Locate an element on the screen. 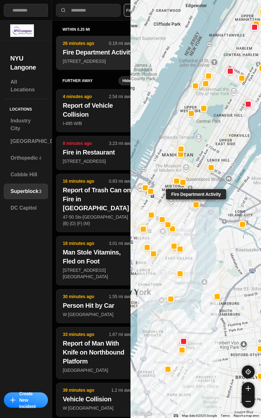 This screenshot has width=261, height=418. a: Superblock3 is located at coordinates (26, 191).